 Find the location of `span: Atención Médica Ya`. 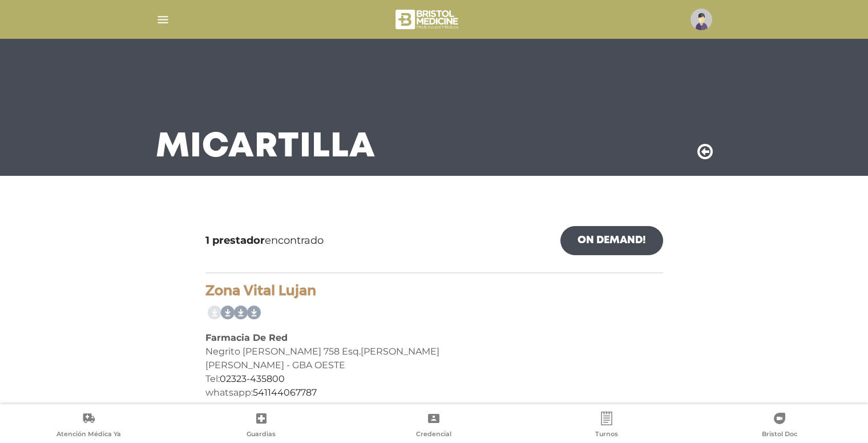

span: Atención Médica Ya is located at coordinates (89, 435).